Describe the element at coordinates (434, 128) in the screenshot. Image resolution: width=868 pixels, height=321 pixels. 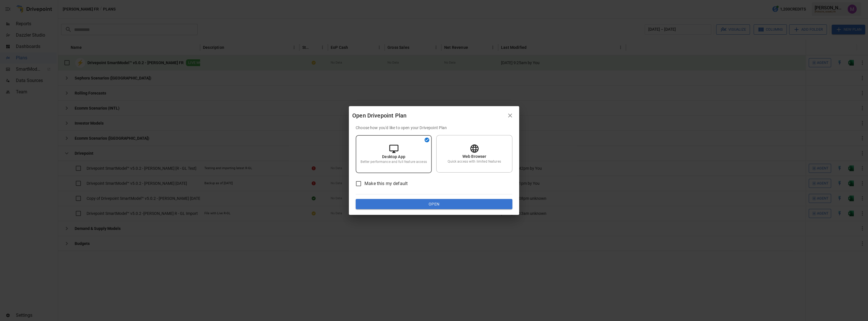
I see `p: Choose how you'd like to open your Drivepoint Plan` at that location.